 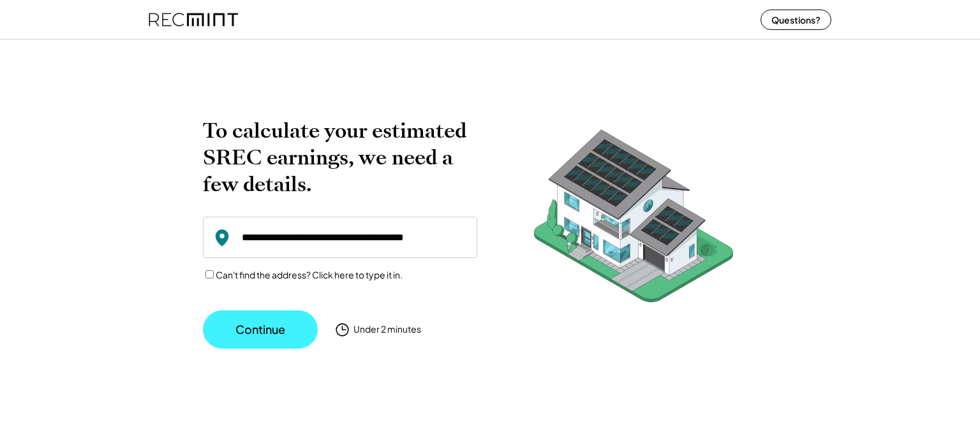 What do you see at coordinates (634, 219) in the screenshot?
I see `img: RecMintArtboard%207.png` at bounding box center [634, 219].